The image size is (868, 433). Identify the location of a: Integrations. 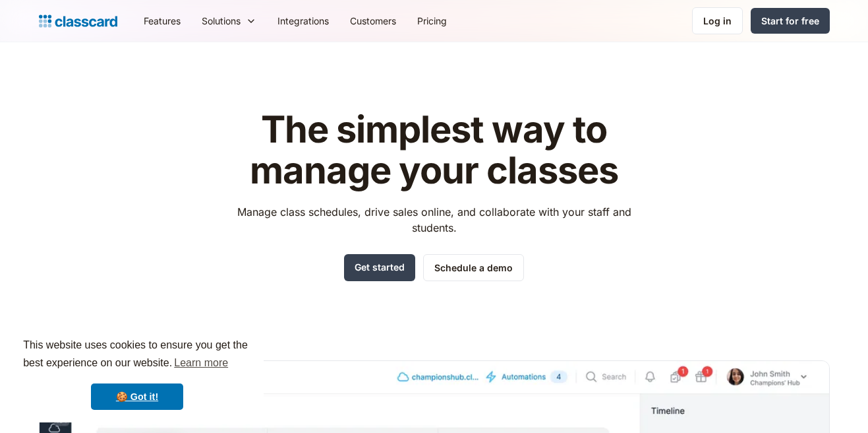
(303, 20).